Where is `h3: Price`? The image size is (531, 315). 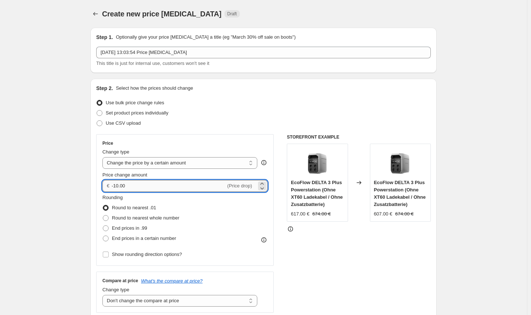 h3: Price is located at coordinates (107, 143).